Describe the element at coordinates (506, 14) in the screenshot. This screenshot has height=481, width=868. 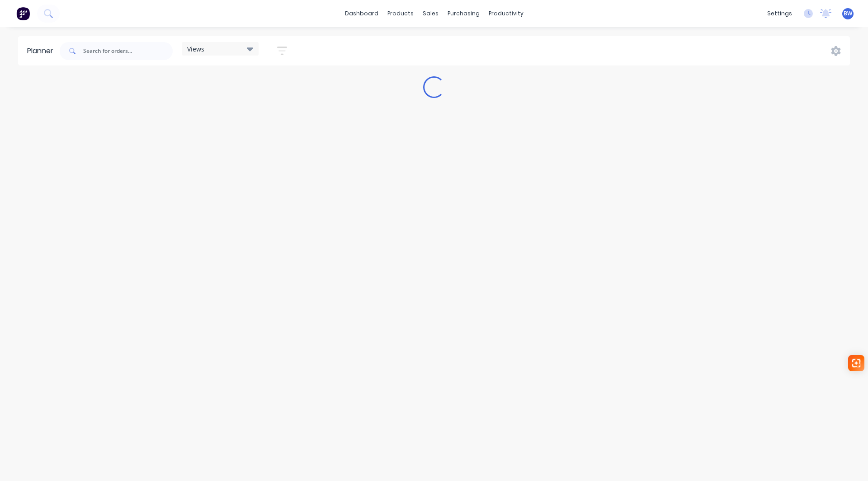
I see `div: productivity` at that location.